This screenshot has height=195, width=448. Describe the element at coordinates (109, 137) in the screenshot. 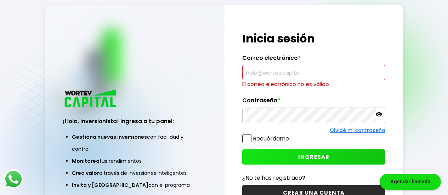

I see `span: Gestiona nuevas inversiones` at that location.